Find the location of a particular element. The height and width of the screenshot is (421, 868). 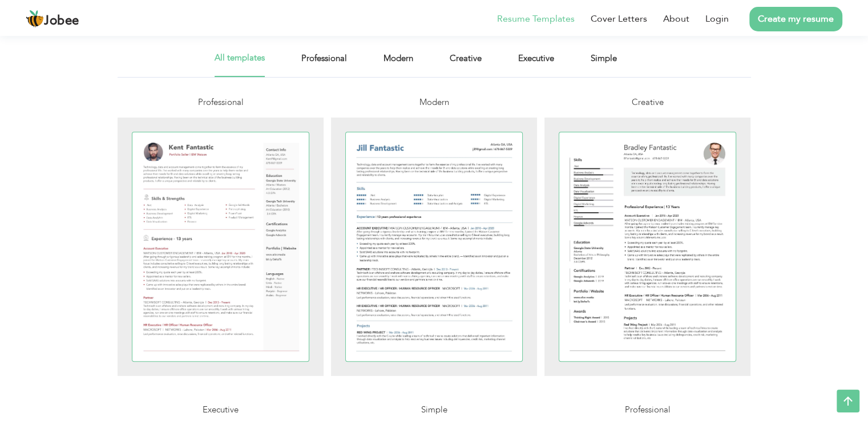

span: Modern is located at coordinates (434, 102).